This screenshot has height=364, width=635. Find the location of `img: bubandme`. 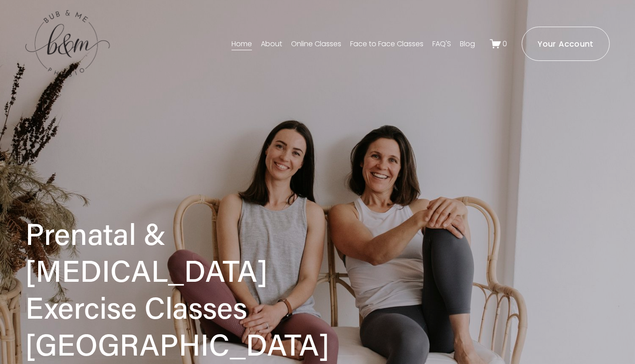

img: bubandme is located at coordinates (67, 44).